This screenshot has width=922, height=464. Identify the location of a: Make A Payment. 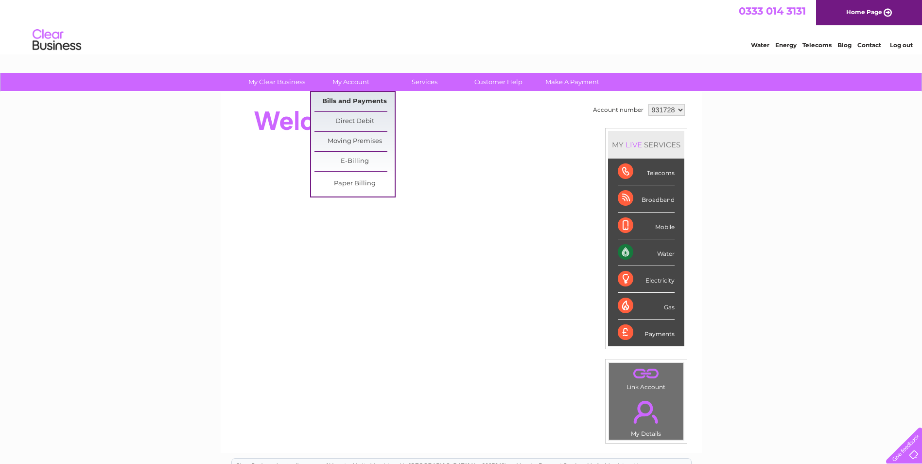
(572, 82).